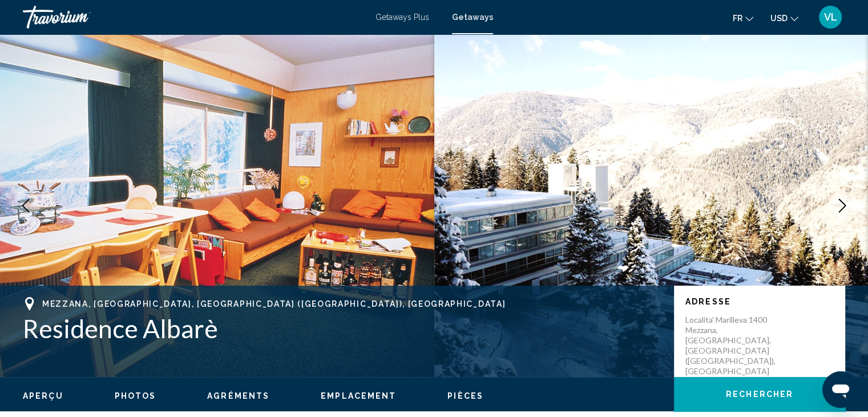  I want to click on span: USD, so click(779, 18).